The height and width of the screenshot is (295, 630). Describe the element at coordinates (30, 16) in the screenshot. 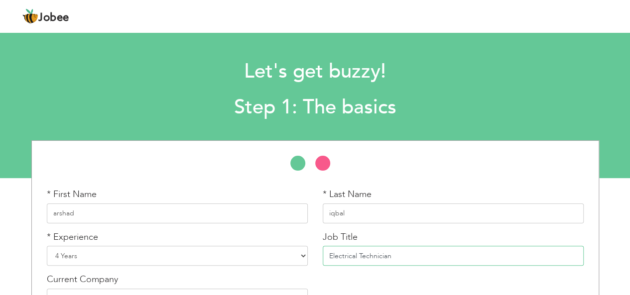

I see `img: jobee.io` at that location.